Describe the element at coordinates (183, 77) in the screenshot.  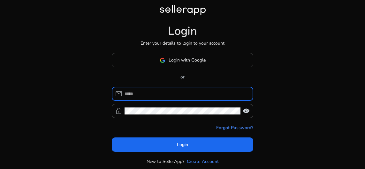
I see `p: or` at that location.